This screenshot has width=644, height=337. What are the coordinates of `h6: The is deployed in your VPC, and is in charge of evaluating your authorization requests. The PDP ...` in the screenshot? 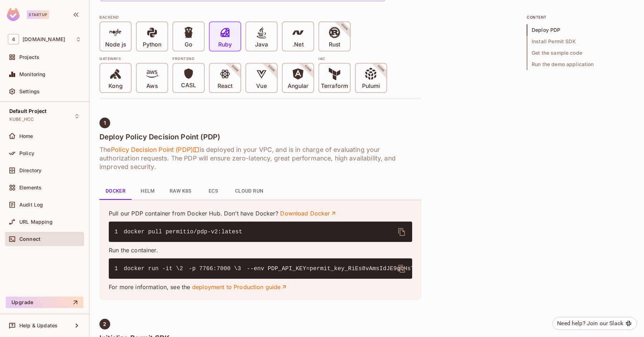 It's located at (260, 158).